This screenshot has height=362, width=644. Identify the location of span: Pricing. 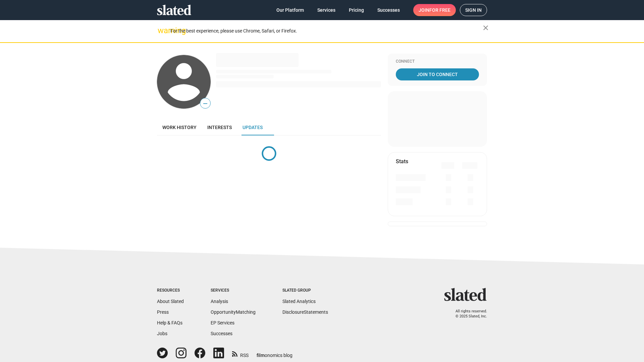
(356, 10).